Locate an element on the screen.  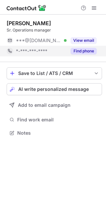
button: save-profile-one-click is located at coordinates (54, 73).